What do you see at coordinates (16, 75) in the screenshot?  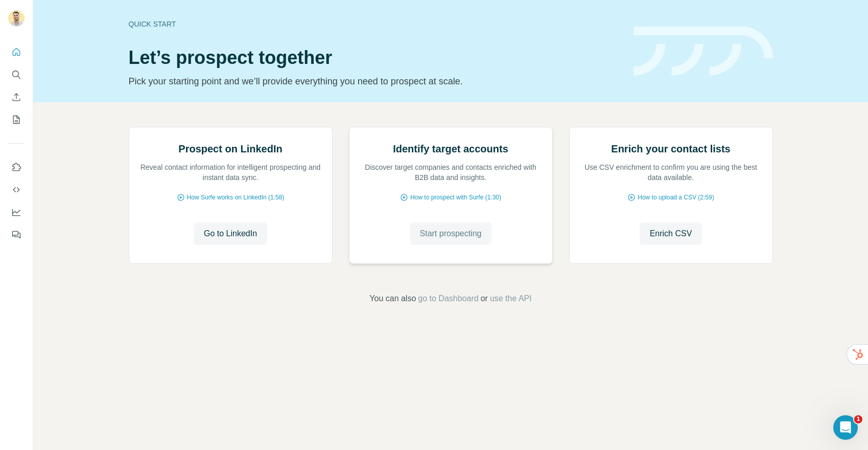 I see `button: Search` at bounding box center [16, 75].